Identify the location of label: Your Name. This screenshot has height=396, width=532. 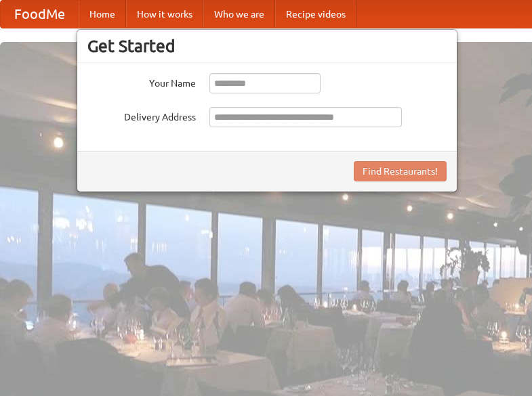
(142, 81).